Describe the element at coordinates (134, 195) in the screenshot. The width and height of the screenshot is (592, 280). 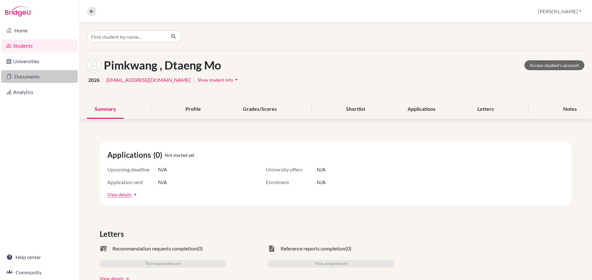
I see `a: arrow_forward` at that location.